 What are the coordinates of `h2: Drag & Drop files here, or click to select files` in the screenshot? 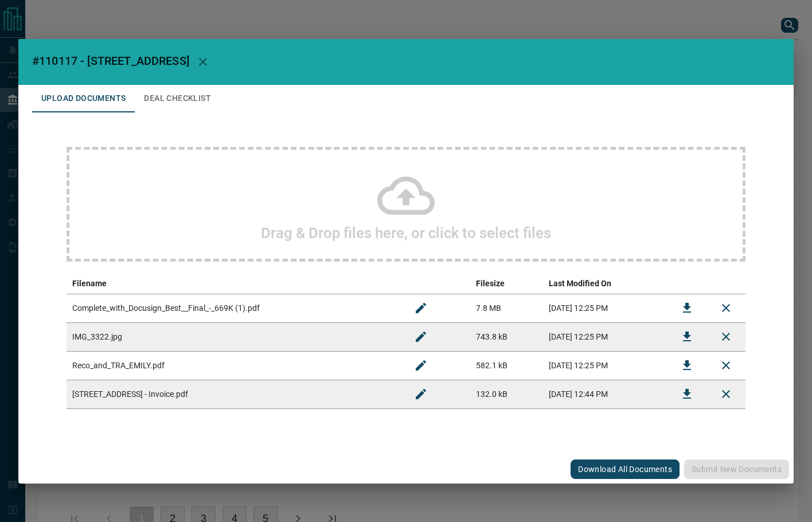 It's located at (406, 233).